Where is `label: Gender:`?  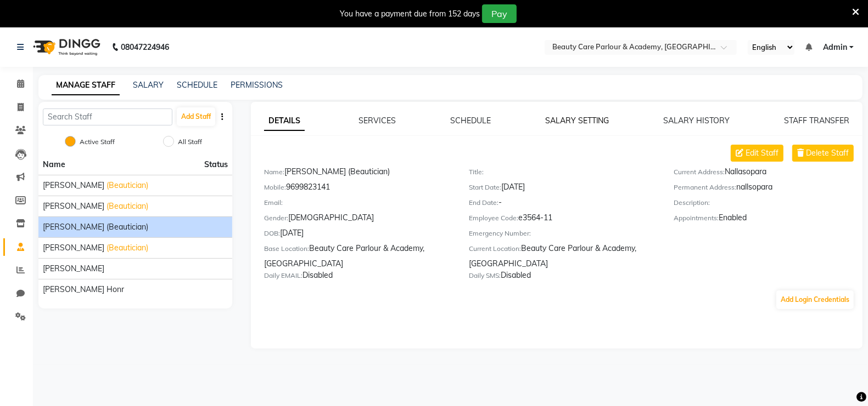 label: Gender: is located at coordinates (276, 218).